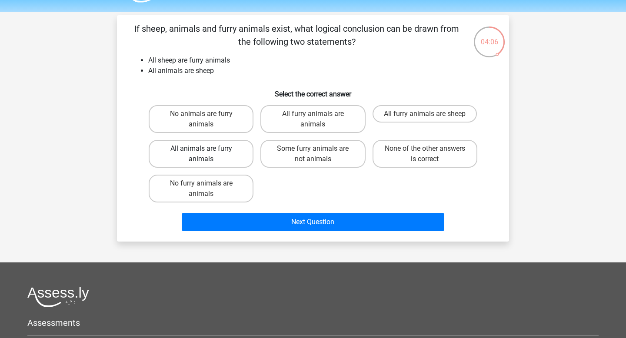 The width and height of the screenshot is (626, 338). Describe the element at coordinates (313, 119) in the screenshot. I see `label: All furry animals are animals` at that location.